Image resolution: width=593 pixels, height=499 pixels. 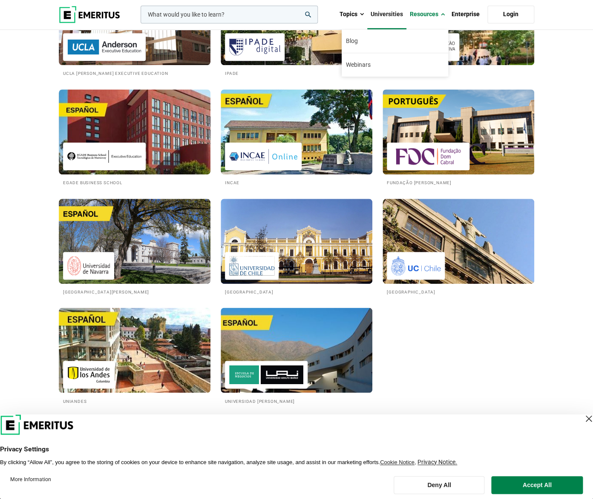 What do you see at coordinates (135, 182) in the screenshot?
I see `h2: EGADE Business School` at bounding box center [135, 182].